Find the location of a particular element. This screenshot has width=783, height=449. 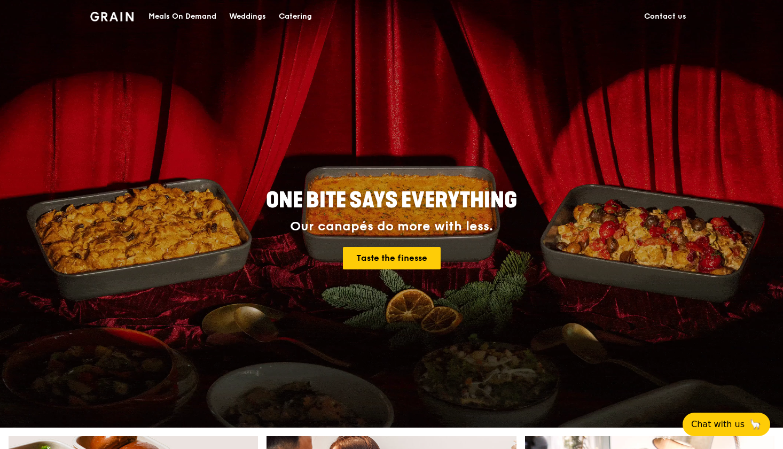

a: Contact us is located at coordinates (665, 17).